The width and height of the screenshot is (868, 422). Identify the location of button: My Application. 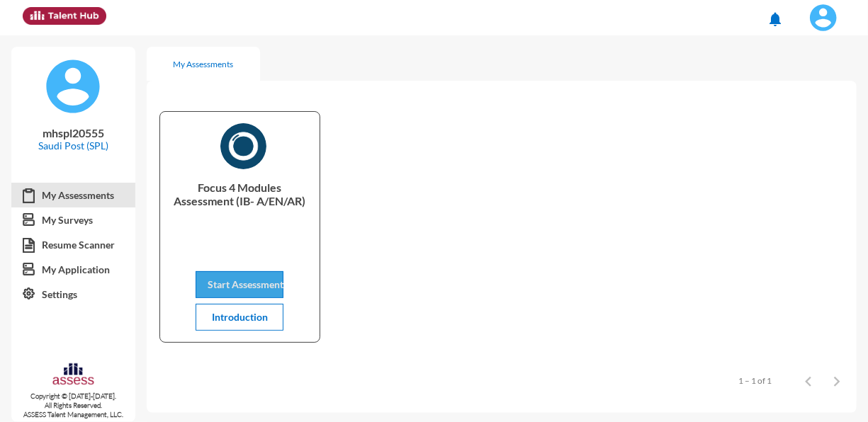
(73, 270).